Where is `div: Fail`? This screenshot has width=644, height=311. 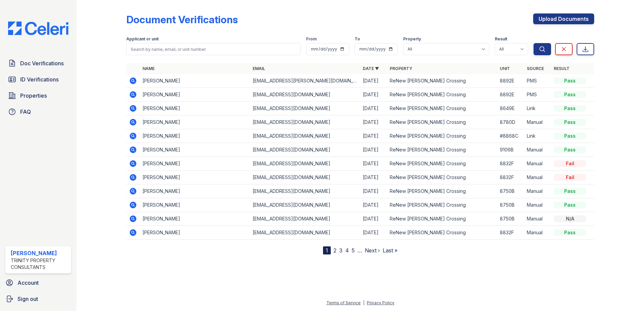 div: Fail is located at coordinates (570, 177).